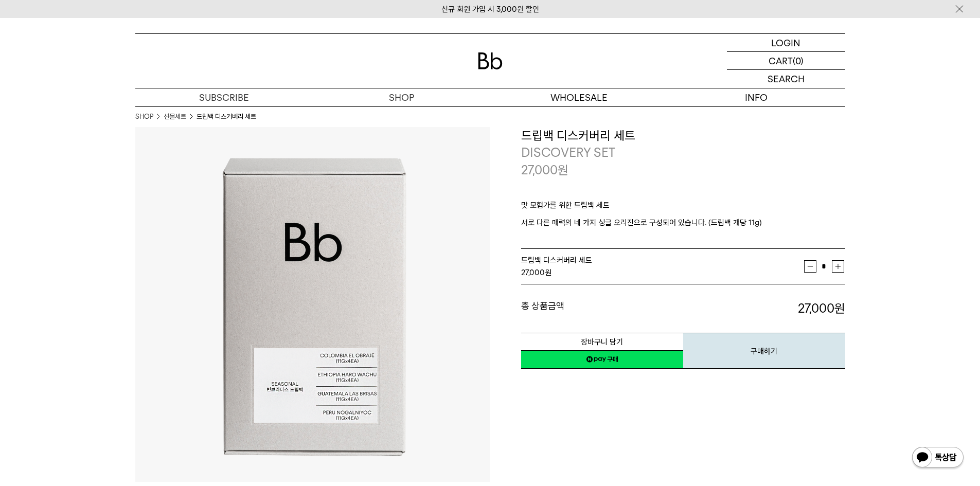 This screenshot has height=486, width=980. I want to click on b: 원, so click(839, 308).